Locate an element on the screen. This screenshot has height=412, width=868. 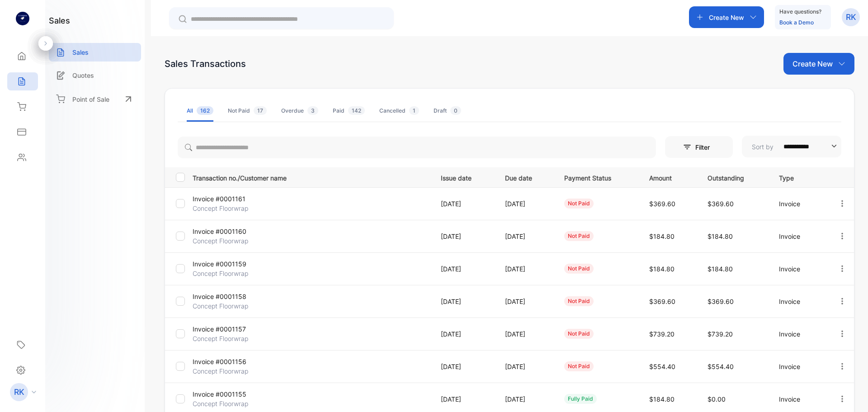
span: 142 is located at coordinates (356, 110).